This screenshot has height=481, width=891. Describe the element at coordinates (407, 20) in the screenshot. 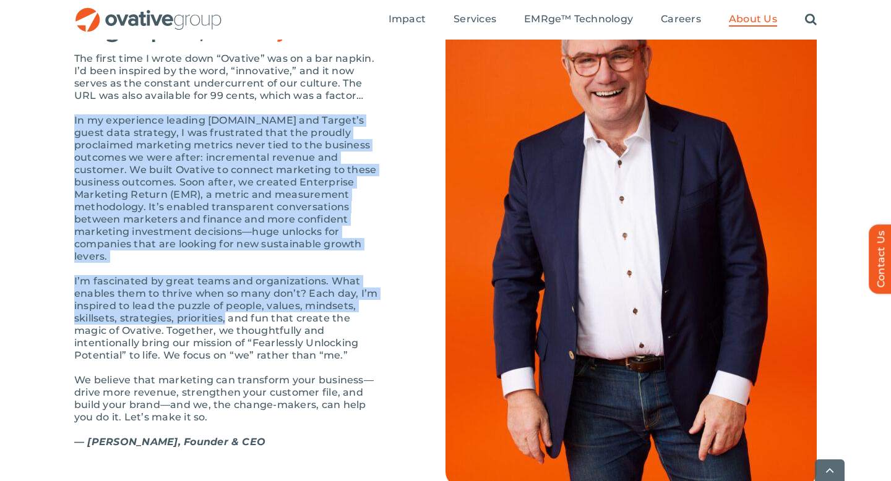

I see `a: Impact` at that location.